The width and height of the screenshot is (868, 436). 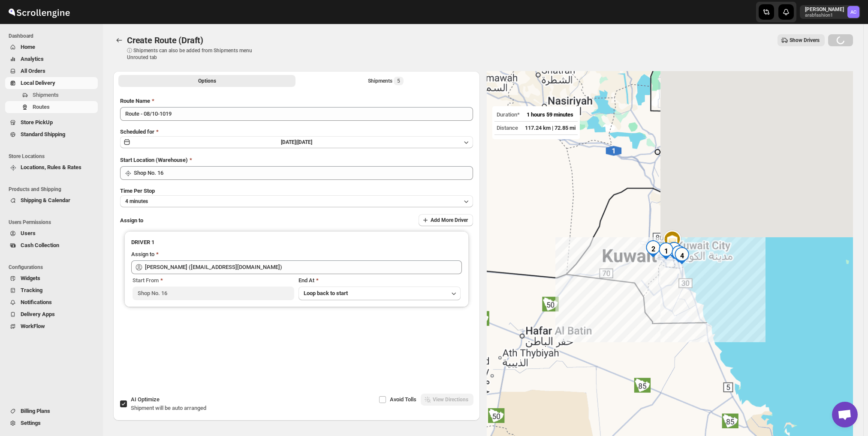 I want to click on span: Tracking, so click(x=31, y=290).